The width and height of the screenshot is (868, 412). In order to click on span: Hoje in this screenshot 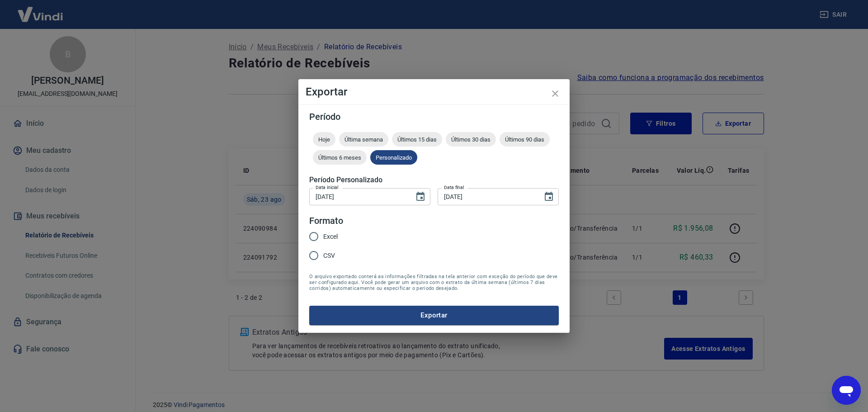, I will do `click(324, 139)`.